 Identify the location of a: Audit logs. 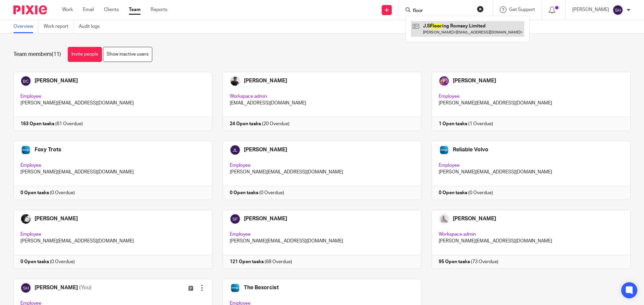
(91, 27).